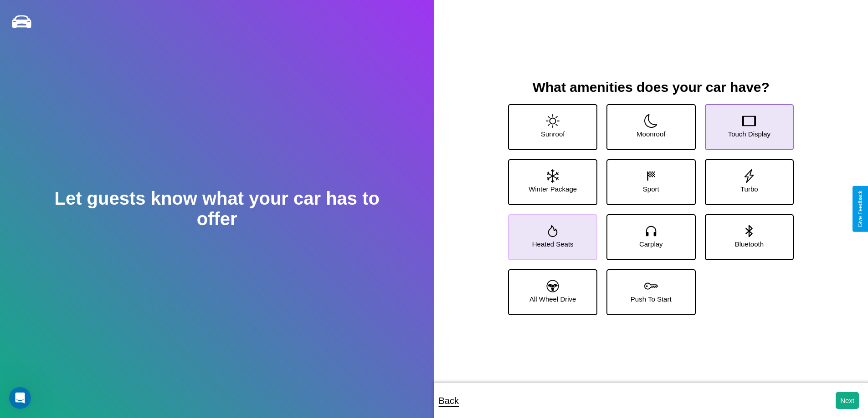 This screenshot has width=868, height=418. Describe the element at coordinates (553, 244) in the screenshot. I see `p: Heated Seats` at that location.